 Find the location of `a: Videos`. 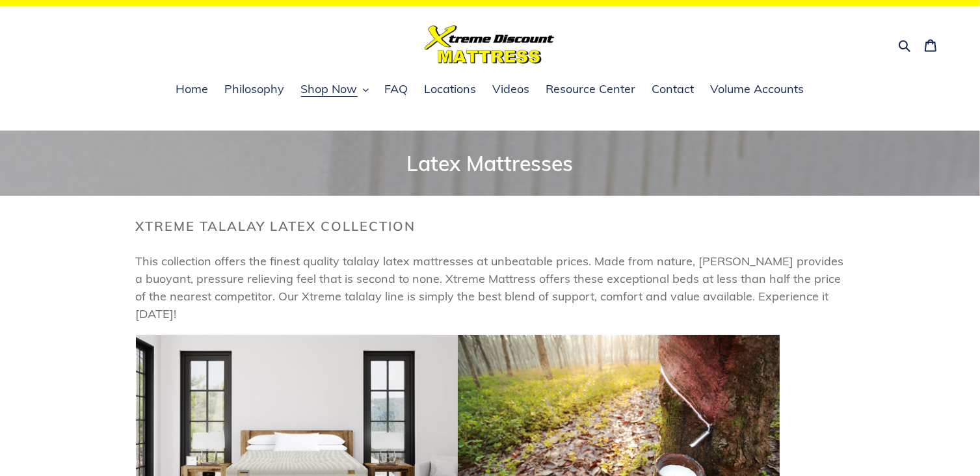

a: Videos is located at coordinates (511, 90).